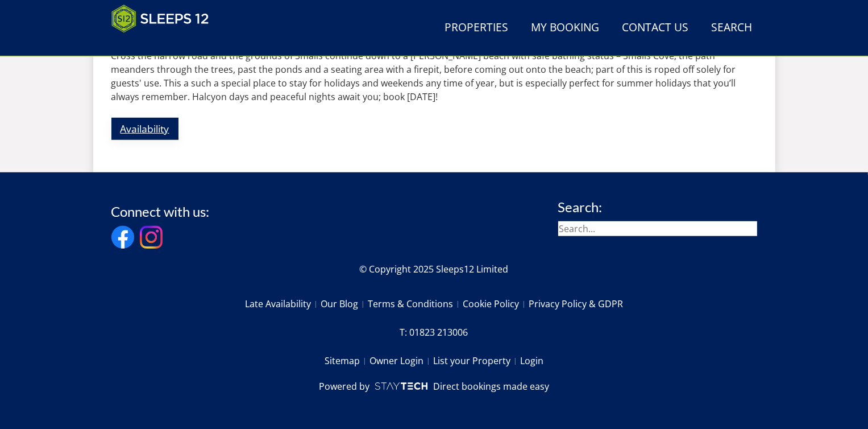  Describe the element at coordinates (496, 304) in the screenshot. I see `a: Cookie Policy` at that location.